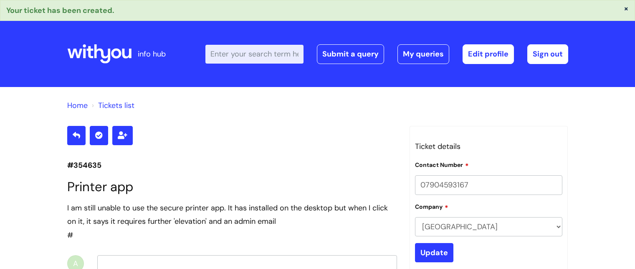 This screenshot has width=635, height=269. What do you see at coordinates (112, 105) in the screenshot?
I see `li: Tickets list` at bounding box center [112, 105].